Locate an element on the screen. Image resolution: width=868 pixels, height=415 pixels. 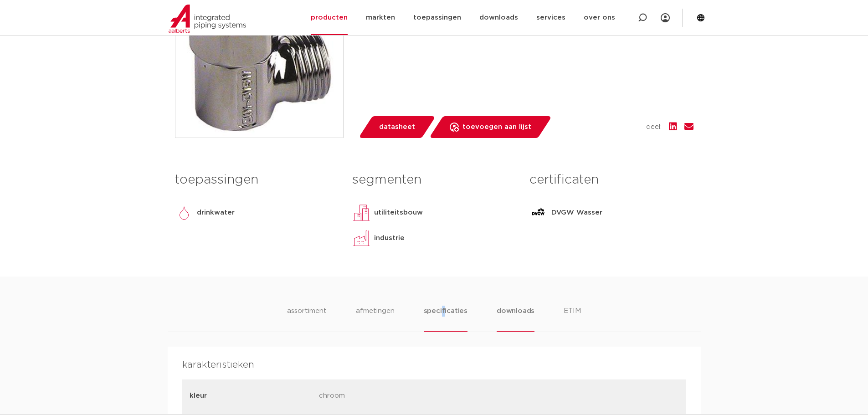
span: deel: is located at coordinates (654, 127).